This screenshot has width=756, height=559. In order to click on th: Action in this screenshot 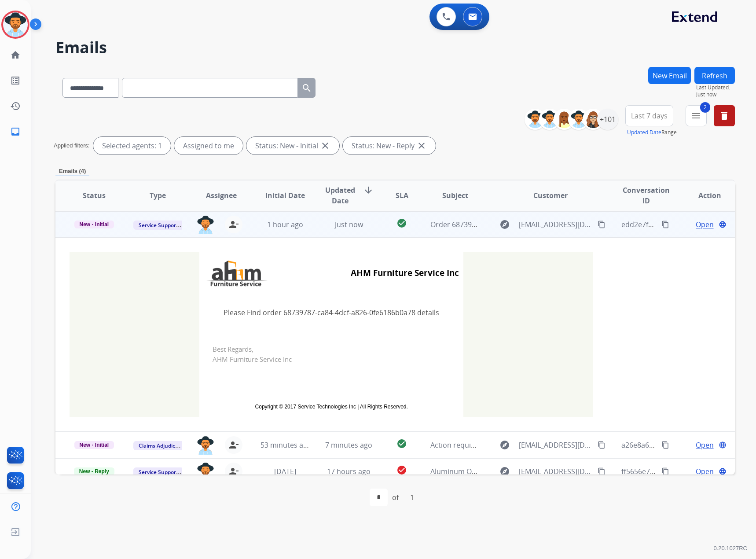, I will do `click(703, 196)`.